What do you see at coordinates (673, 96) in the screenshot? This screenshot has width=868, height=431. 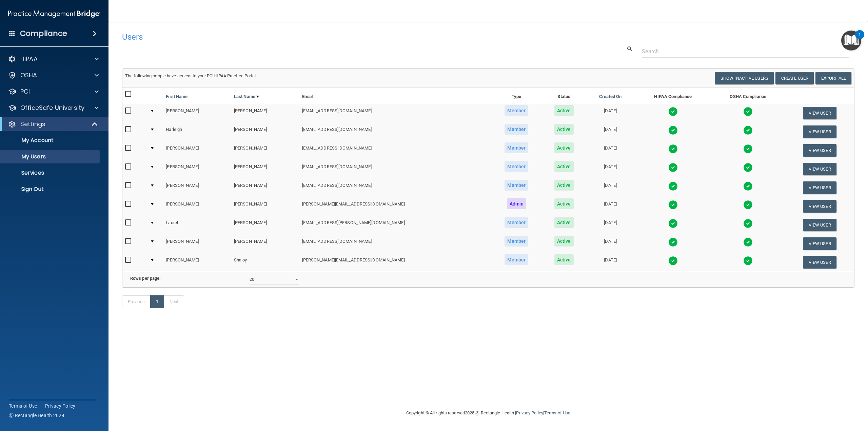 I see `th: HIPAA Compliance` at bounding box center [673, 96].